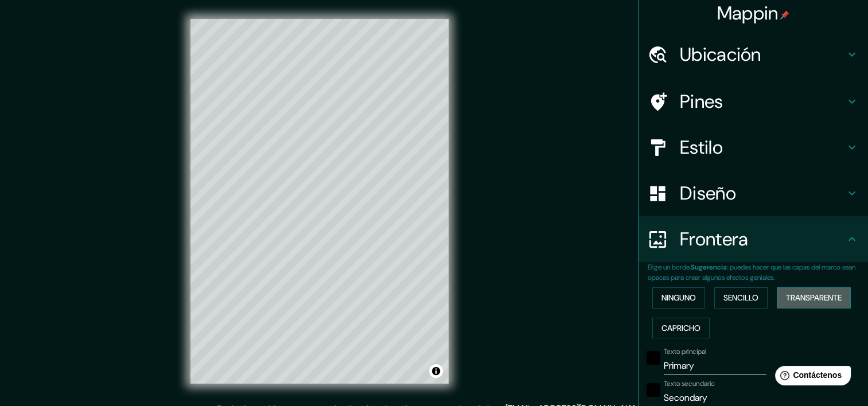 This screenshot has width=868, height=406. What do you see at coordinates (740, 298) in the screenshot?
I see `button: Sencillo` at bounding box center [740, 298].